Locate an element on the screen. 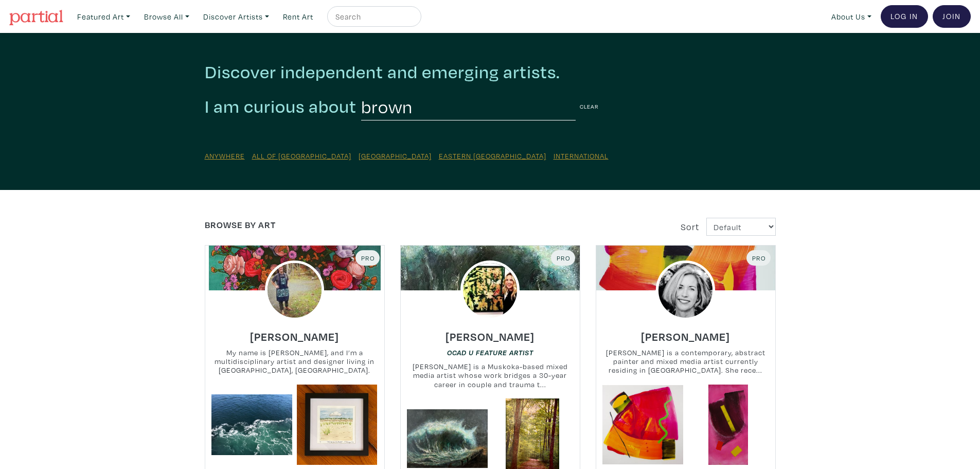  small: Clear is located at coordinates (589, 106).